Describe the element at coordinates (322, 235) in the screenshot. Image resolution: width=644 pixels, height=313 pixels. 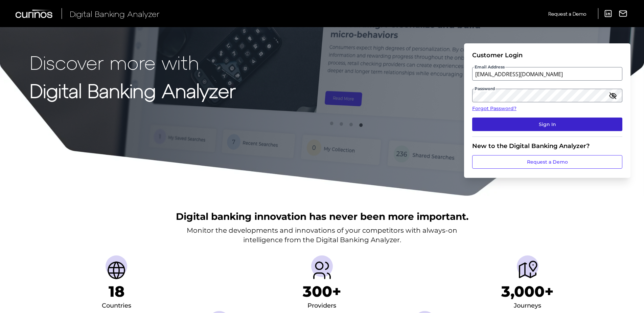
I see `p: Monitor the developments and innovations of your competitors with always-on intelligence from the...` at that location.